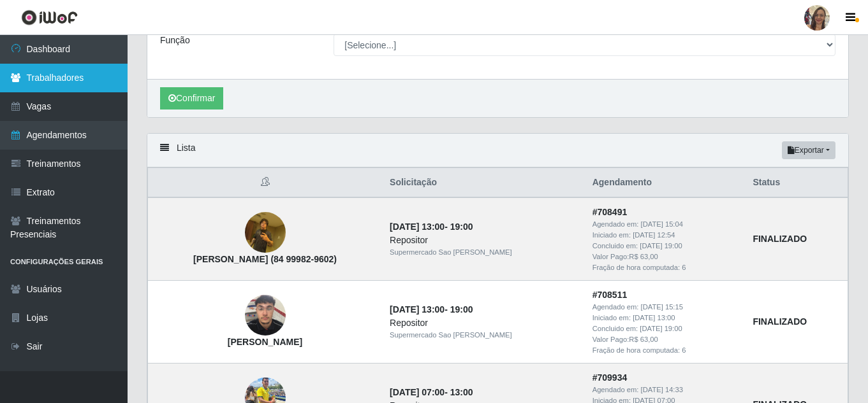 The width and height of the screenshot is (868, 403). Describe the element at coordinates (175, 40) in the screenshot. I see `label: Função` at that location.